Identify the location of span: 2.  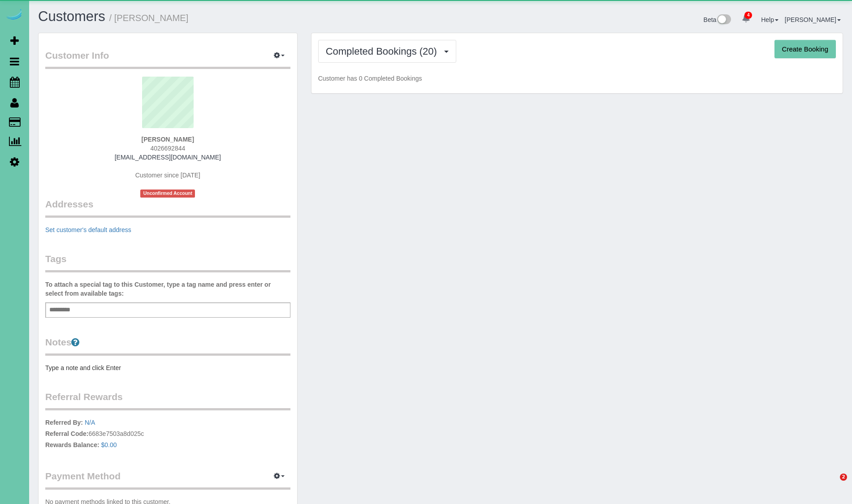
(843, 477).